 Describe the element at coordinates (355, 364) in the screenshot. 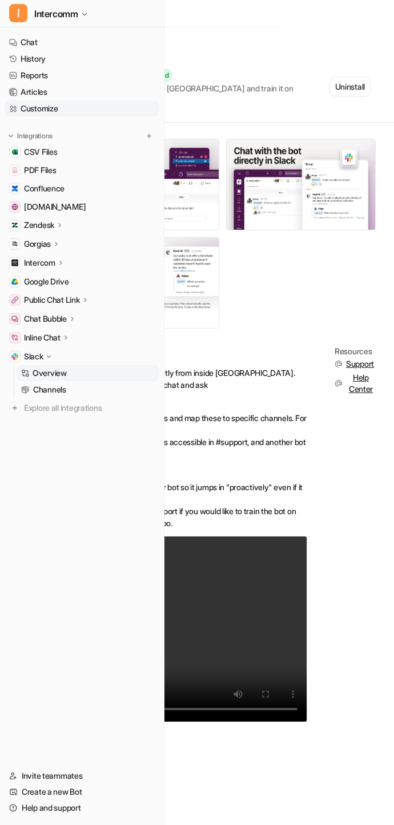

I see `button: Support` at that location.